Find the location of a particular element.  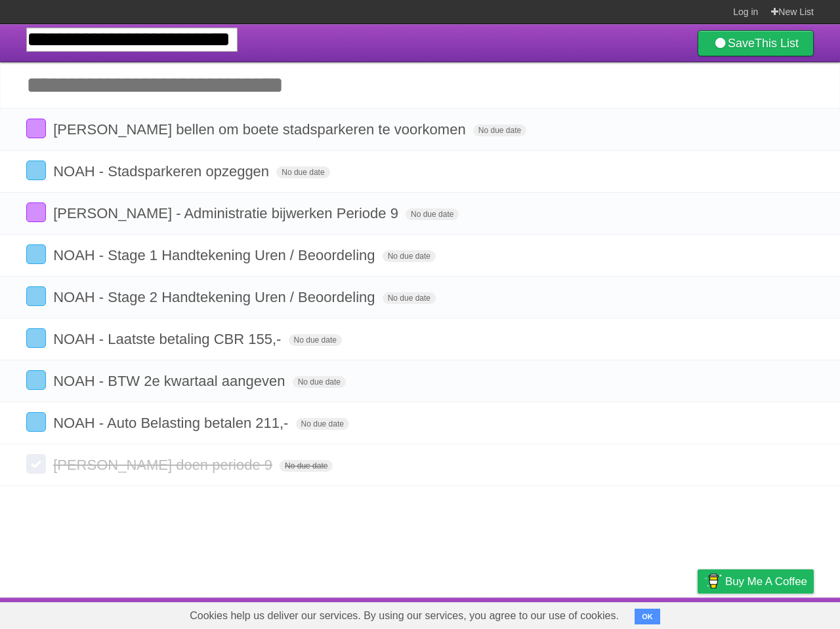

span: Cookies help us deliver our services. By using our services, you agree to our use of cookies. is located at coordinates (404, 616).